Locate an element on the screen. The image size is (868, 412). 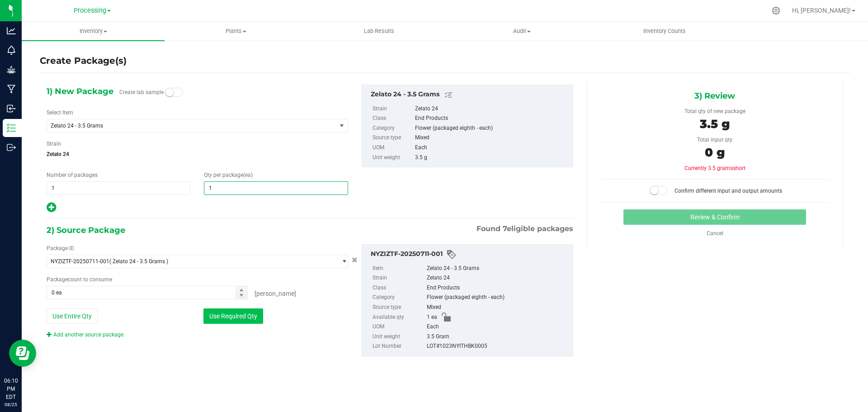
span: Audit is located at coordinates (522, 31).